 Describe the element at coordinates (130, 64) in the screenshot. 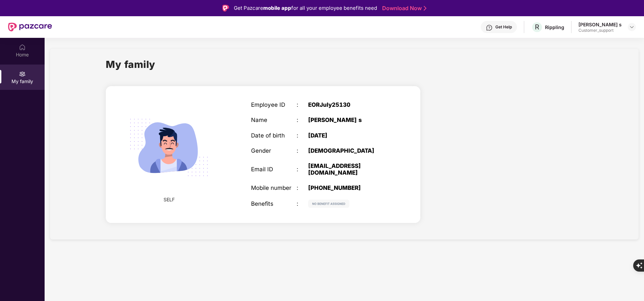

I see `h1: My family` at that location.